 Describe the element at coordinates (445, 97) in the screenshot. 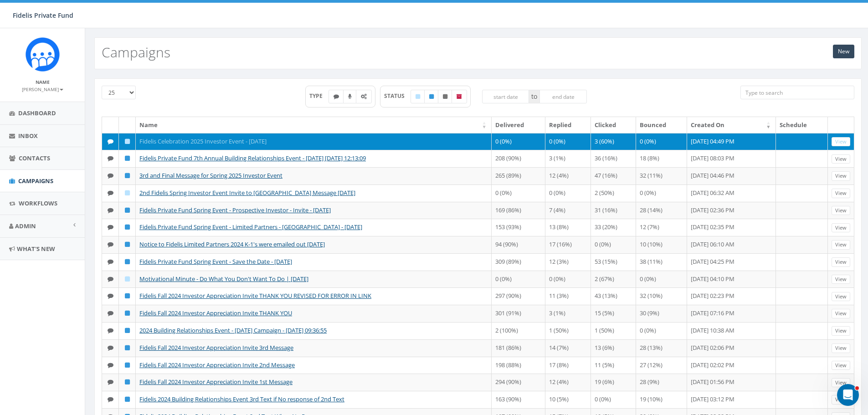

I see `label: Unpublished` at that location.